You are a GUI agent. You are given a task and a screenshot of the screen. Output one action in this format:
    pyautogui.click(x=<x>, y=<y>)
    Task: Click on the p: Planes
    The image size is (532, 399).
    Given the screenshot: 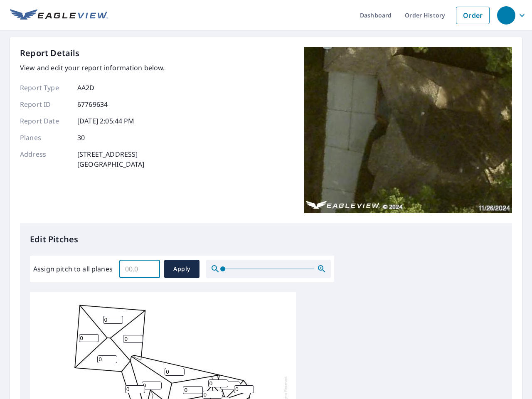 What is the action you would take?
    pyautogui.click(x=45, y=138)
    